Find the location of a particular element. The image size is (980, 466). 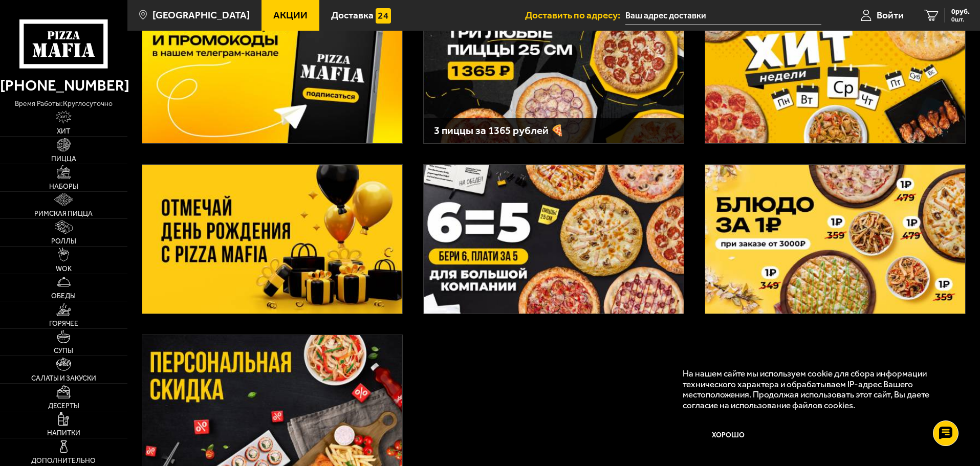

input: Ваш адрес доставки is located at coordinates (723, 15).